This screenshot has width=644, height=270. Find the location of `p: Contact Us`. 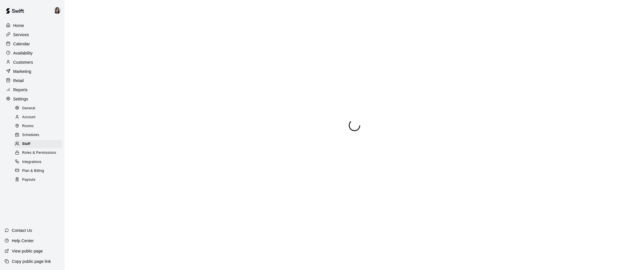

p: Contact Us is located at coordinates (22, 231).